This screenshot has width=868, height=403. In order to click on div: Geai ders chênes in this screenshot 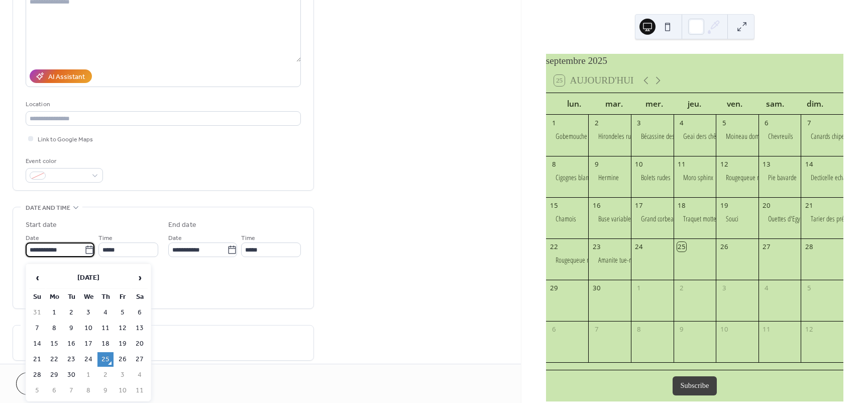, I will do `click(695, 136)`.